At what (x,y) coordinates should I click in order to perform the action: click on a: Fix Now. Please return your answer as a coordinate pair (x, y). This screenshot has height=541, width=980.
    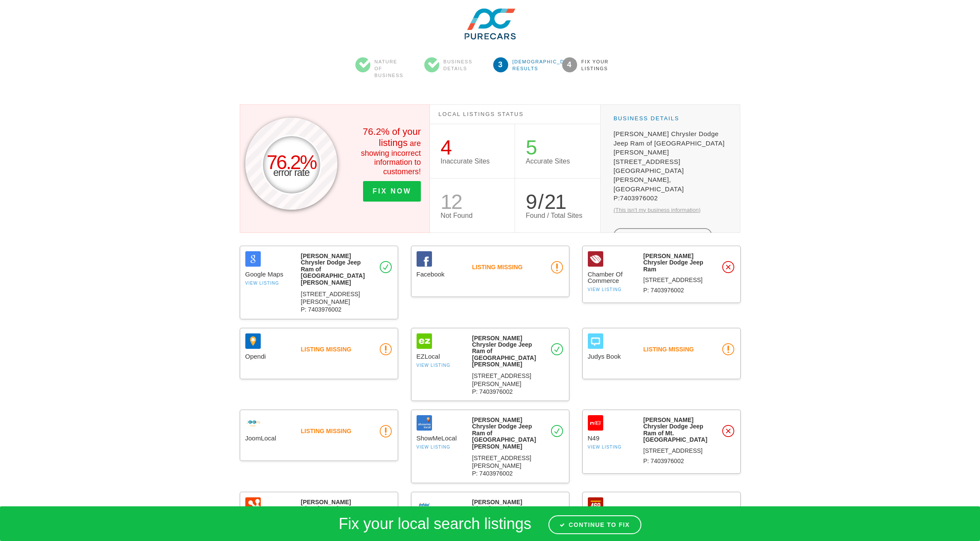
    Looking at the image, I should click on (392, 191).